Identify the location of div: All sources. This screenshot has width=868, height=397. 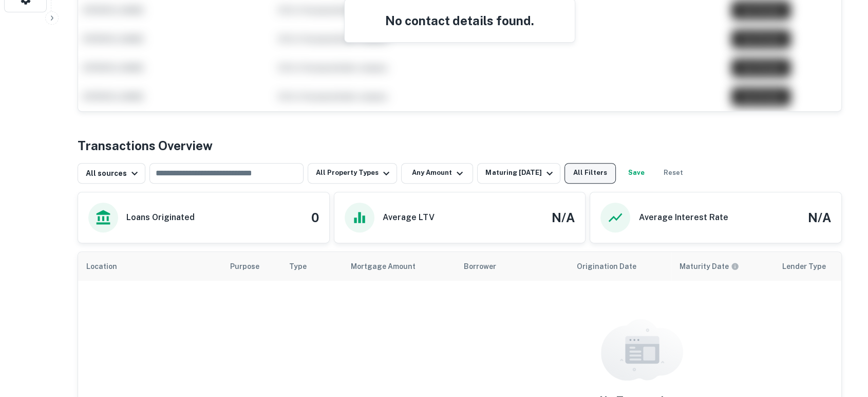
(113, 173).